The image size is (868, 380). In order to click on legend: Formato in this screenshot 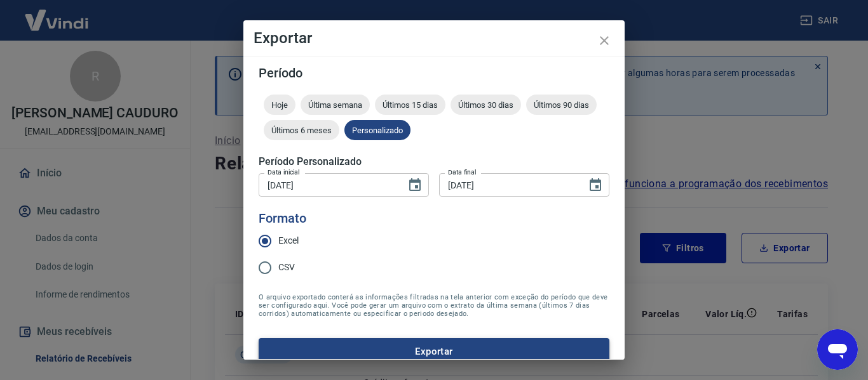, I will do `click(282, 218)`.